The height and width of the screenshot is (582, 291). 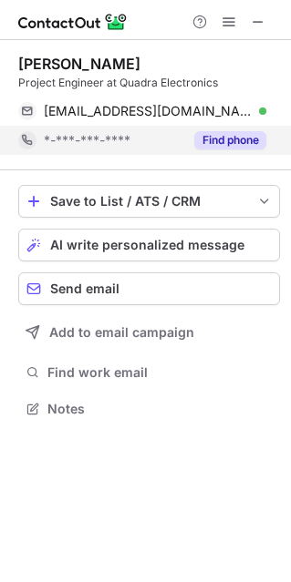 I want to click on span: AI write personalized message, so click(x=147, y=245).